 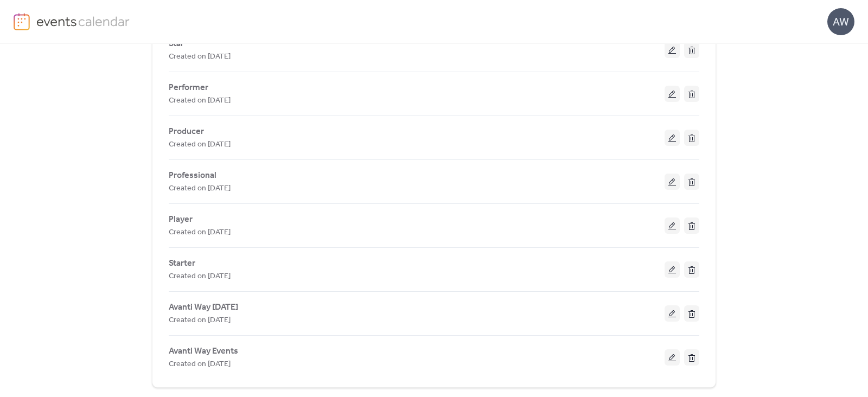 I want to click on span: Producer, so click(x=186, y=131).